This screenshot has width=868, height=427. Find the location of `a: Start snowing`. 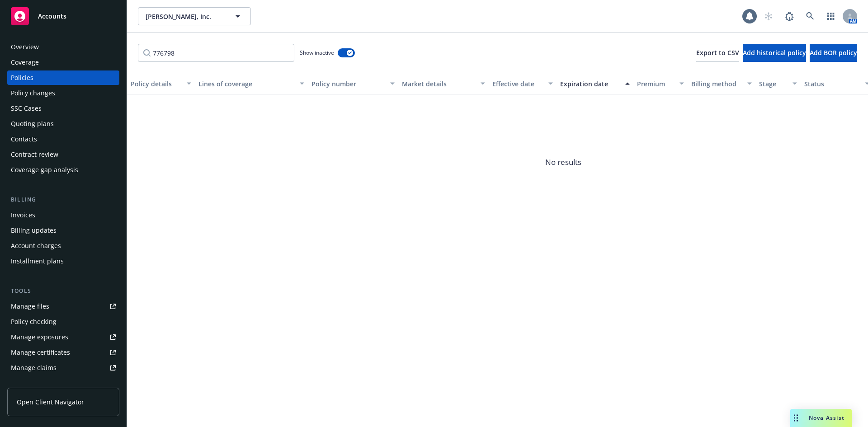

a: Start snowing is located at coordinates (769, 16).